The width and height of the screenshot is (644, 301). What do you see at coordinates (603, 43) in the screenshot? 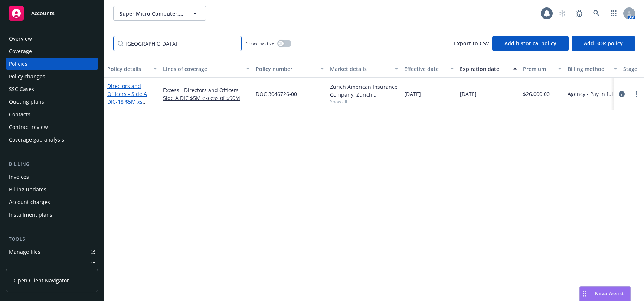
I see `button: Add BOR policy` at bounding box center [603, 43].